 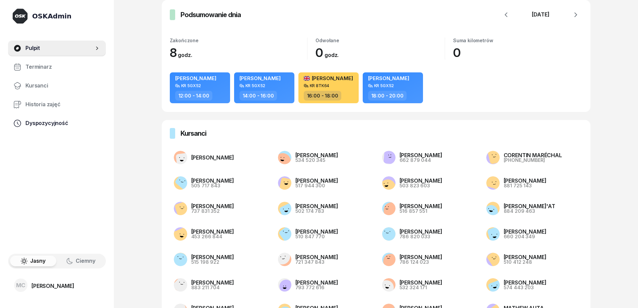 I want to click on span: 0, so click(x=328, y=53).